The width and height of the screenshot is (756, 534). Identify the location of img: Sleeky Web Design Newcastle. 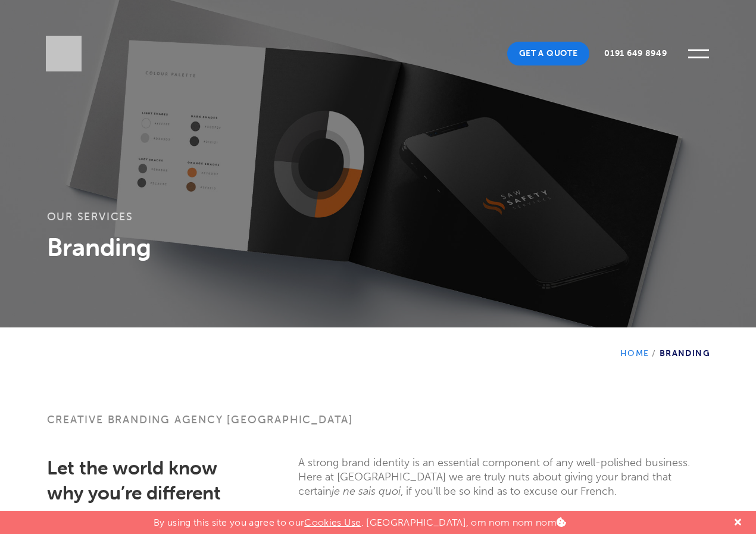
(64, 53).